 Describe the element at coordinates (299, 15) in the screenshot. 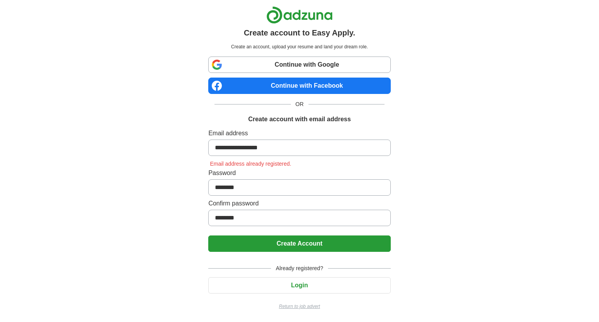

I see `img: Adzuna logo` at that location.